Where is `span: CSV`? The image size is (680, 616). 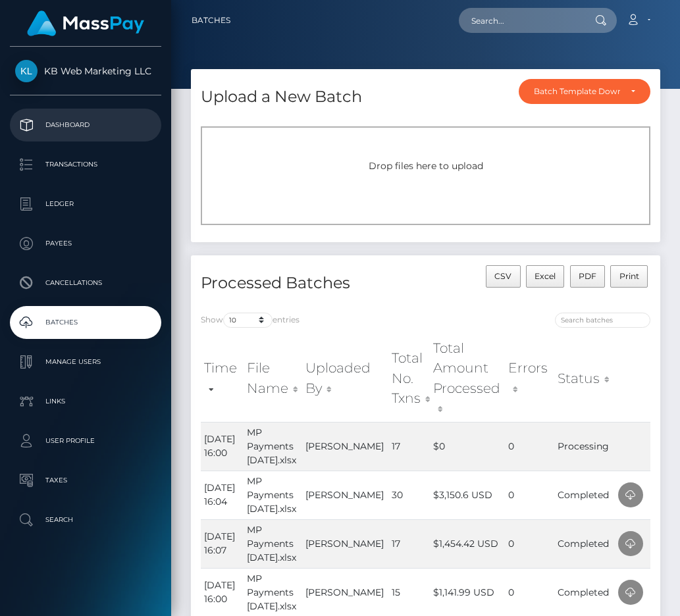 span: CSV is located at coordinates (503, 276).